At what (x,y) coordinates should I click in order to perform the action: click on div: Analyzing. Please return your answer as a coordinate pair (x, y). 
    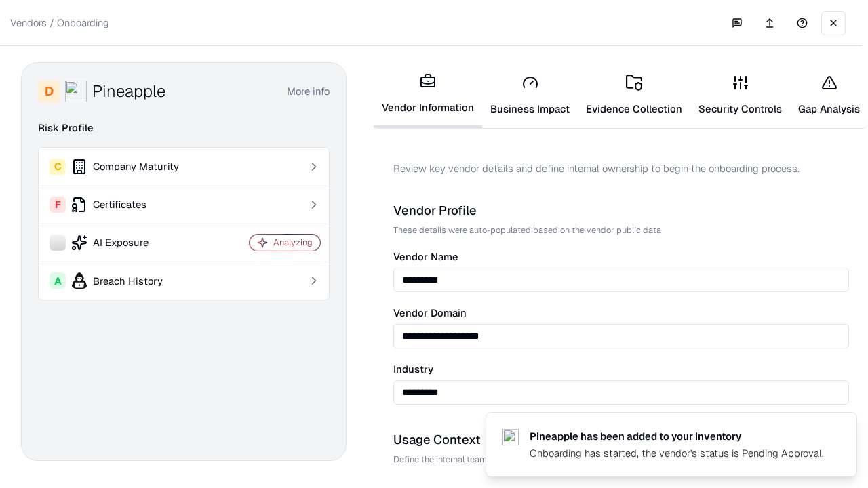
    Looking at the image, I should click on (293, 242).